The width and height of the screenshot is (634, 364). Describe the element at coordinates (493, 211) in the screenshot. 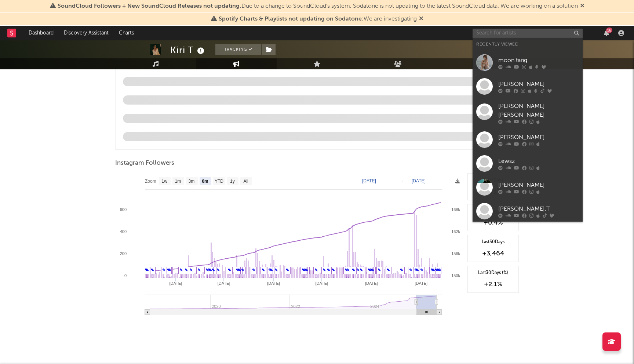

I see `div: Last 7 Days (%)` at that location.